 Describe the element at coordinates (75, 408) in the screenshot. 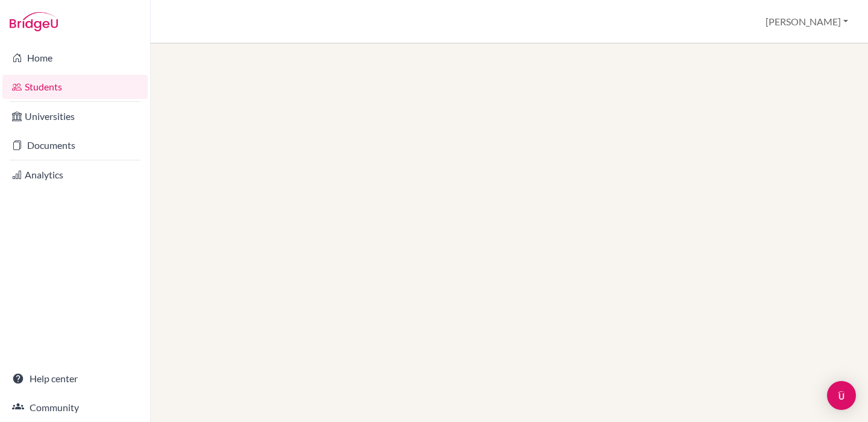

I see `a: Community` at that location.